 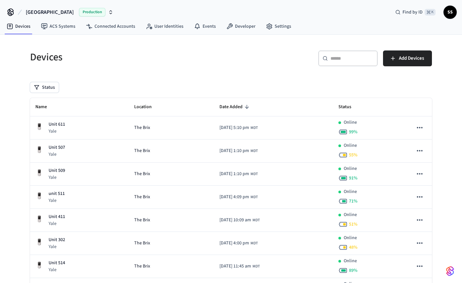 What do you see at coordinates (57, 124) in the screenshot?
I see `p: Unit 611` at bounding box center [57, 124].